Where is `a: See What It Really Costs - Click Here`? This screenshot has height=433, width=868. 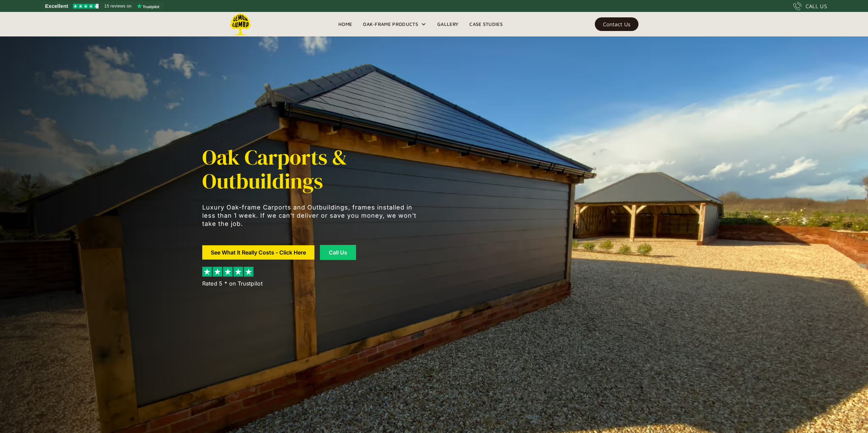
a: See What It Really Costs - Click Here is located at coordinates (258, 252).